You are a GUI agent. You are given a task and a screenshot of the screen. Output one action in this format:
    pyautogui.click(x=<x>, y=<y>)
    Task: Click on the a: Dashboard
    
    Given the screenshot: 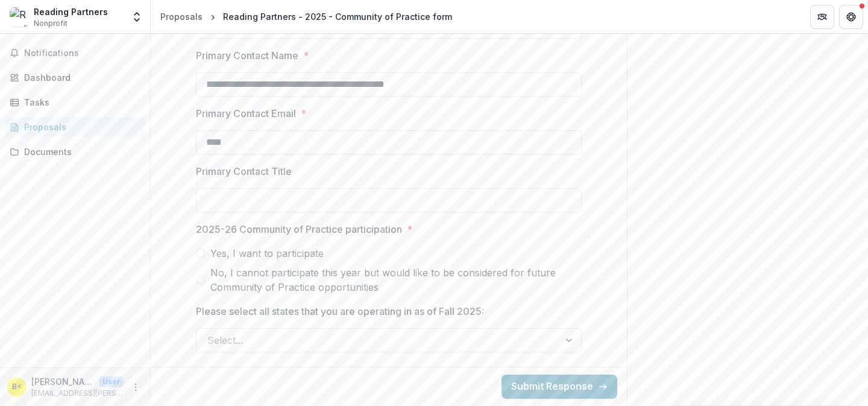 What is the action you would take?
    pyautogui.click(x=75, y=77)
    